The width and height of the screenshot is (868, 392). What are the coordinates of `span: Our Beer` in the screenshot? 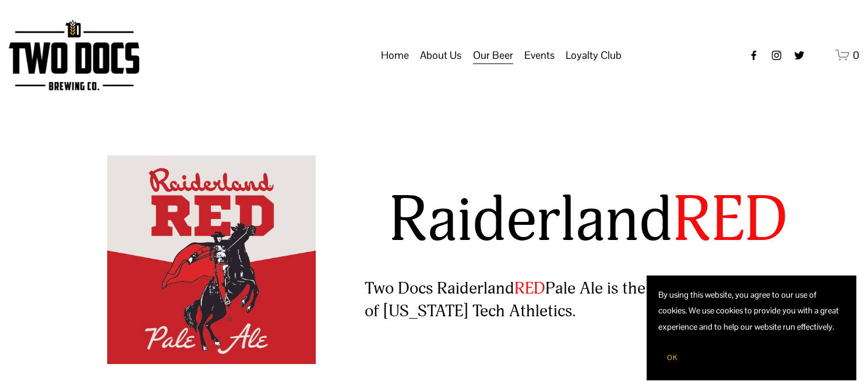 It's located at (493, 55).